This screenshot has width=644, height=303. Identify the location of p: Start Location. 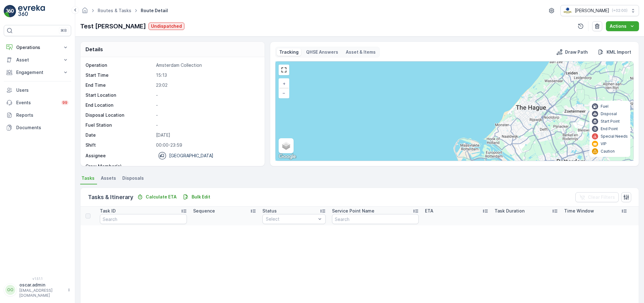
(120, 95).